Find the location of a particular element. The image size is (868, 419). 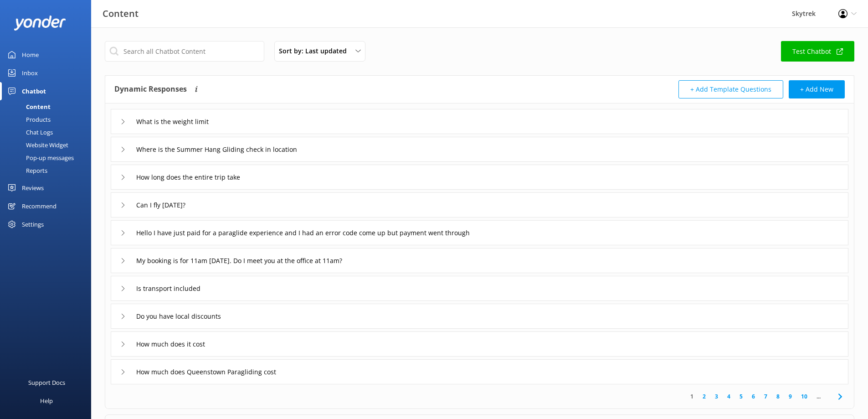

img: yonder-white-logo.png is located at coordinates (40, 23).